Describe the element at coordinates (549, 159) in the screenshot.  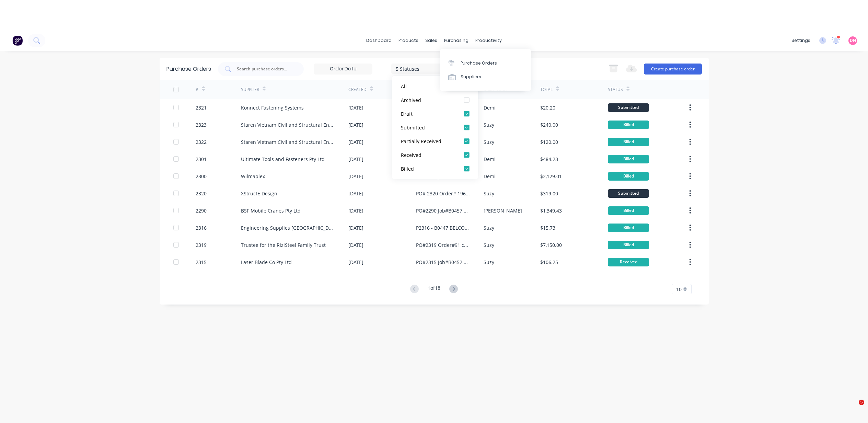
I see `div: $484.23` at that location.